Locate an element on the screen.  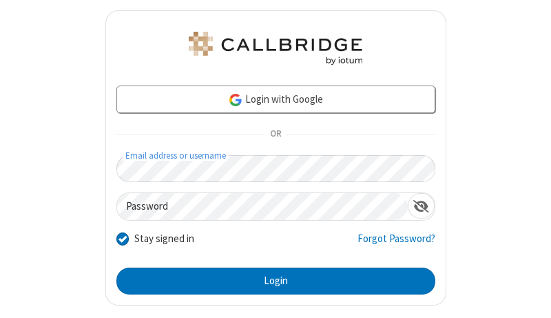
a: Login with Google is located at coordinates (276, 99).